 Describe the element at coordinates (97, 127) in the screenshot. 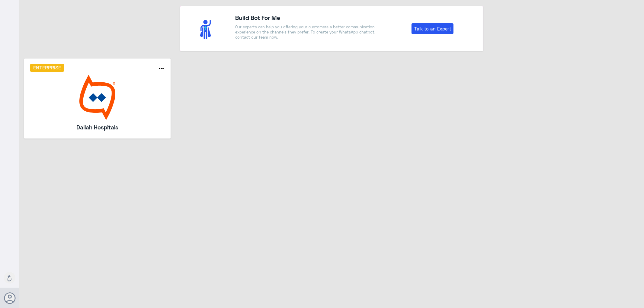

I see `h5: Dallah Hospitals` at that location.